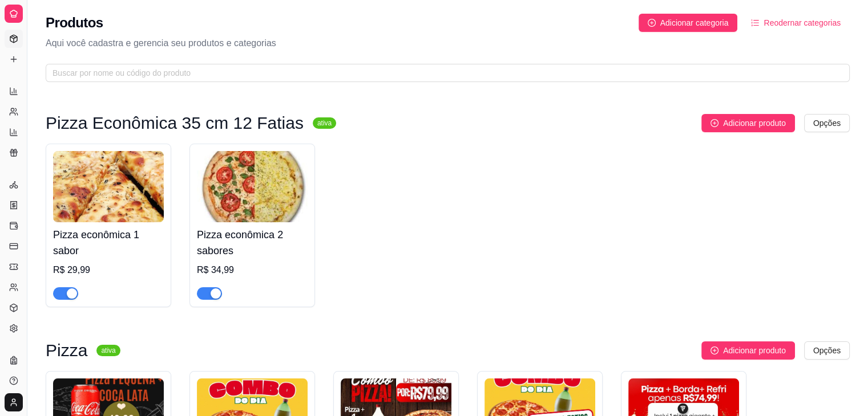 This screenshot has height=416, width=868. What do you see at coordinates (174, 123) in the screenshot?
I see `h3: Pizza Econômica 35 cm 12 Fatias` at bounding box center [174, 123].